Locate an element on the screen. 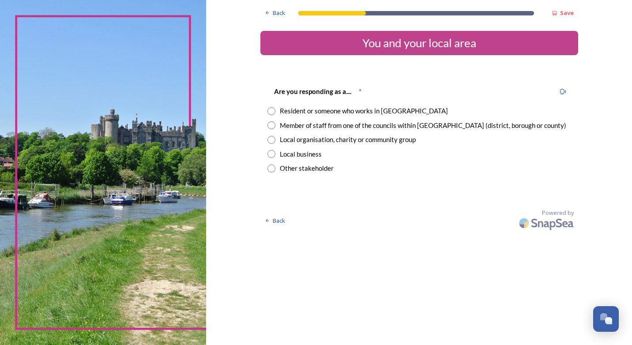 This screenshot has width=632, height=345. div: You and your local area is located at coordinates (419, 43).